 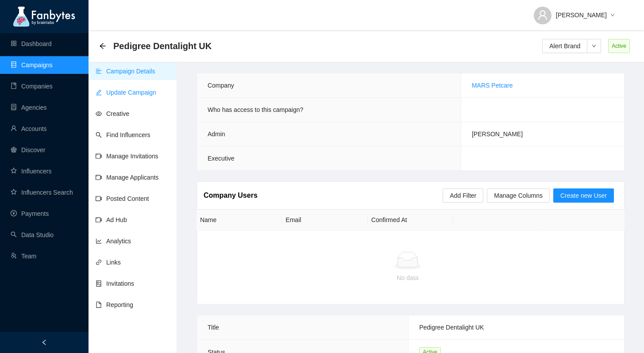 What do you see at coordinates (565, 46) in the screenshot?
I see `button: Alert Brand` at bounding box center [565, 46].